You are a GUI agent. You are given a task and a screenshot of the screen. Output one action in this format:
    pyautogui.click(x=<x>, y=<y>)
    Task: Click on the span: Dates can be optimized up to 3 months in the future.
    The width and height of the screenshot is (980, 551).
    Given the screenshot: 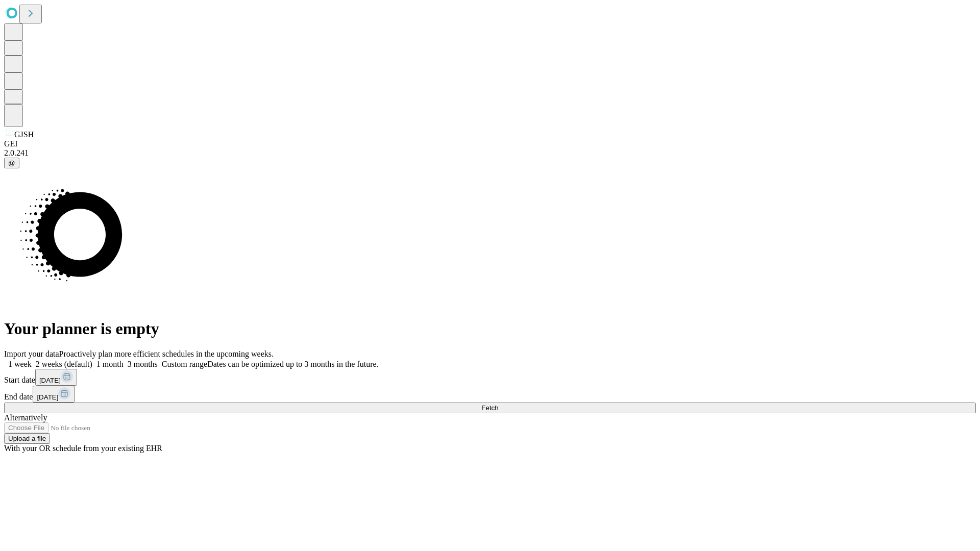 What is the action you would take?
    pyautogui.click(x=293, y=364)
    